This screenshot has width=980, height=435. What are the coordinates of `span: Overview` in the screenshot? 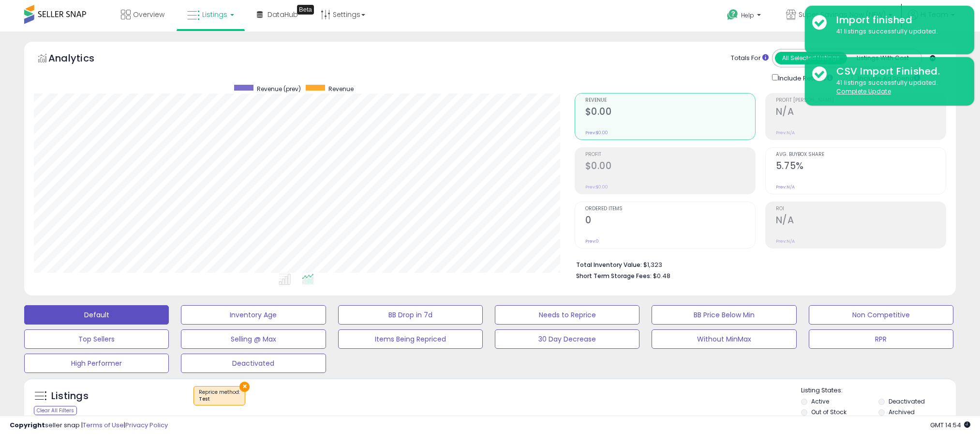 It's located at (148, 14).